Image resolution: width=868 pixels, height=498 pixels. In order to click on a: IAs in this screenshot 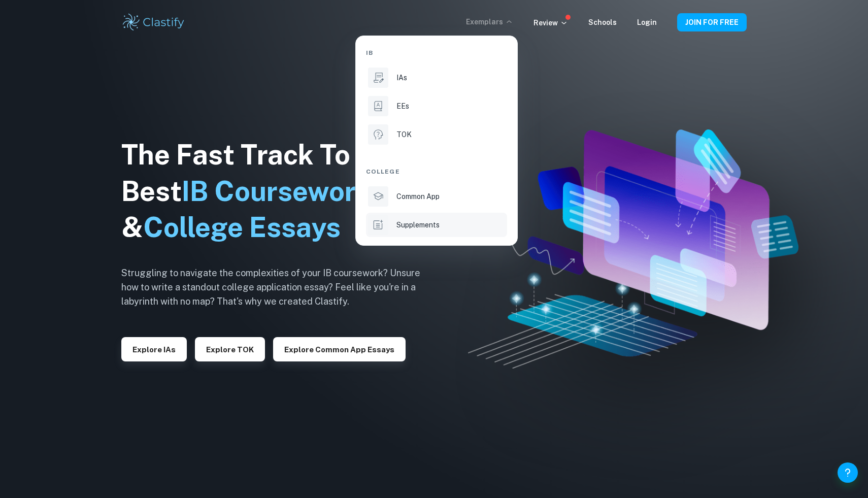, I will do `click(437, 77)`.